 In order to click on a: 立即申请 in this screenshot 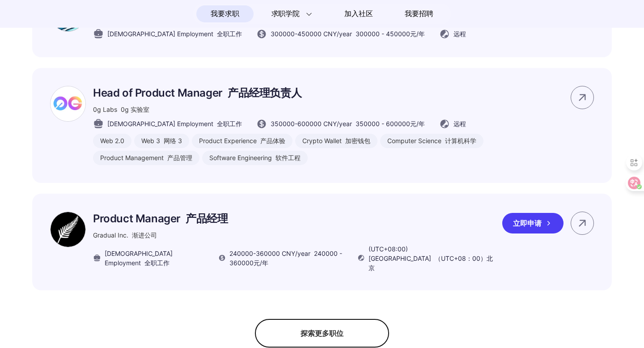, I will do `click(536, 223)`.